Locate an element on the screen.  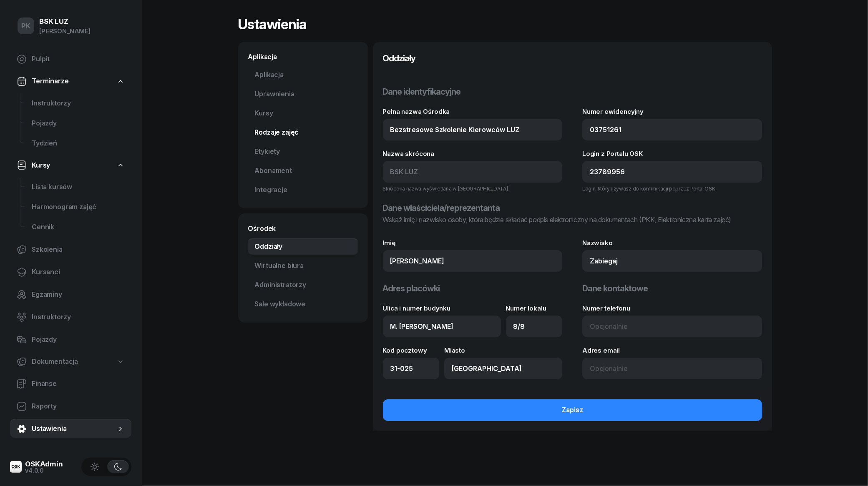
a: Sale wykładowe is located at coordinates (303, 305).